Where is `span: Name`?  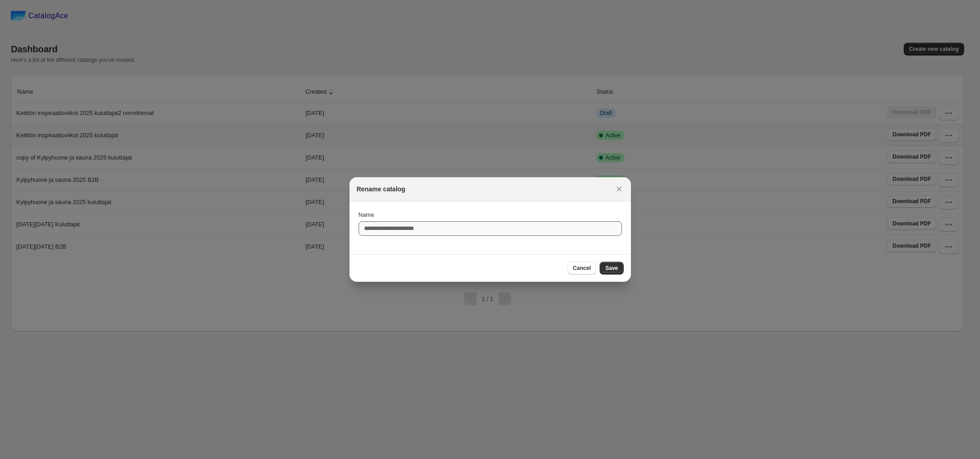
span: Name is located at coordinates (366, 215).